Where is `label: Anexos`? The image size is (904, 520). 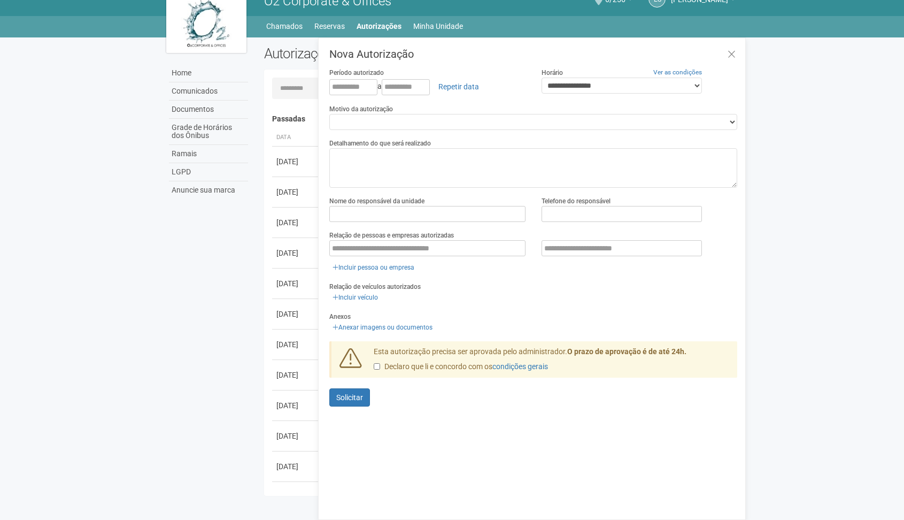 label: Anexos is located at coordinates (340, 317).